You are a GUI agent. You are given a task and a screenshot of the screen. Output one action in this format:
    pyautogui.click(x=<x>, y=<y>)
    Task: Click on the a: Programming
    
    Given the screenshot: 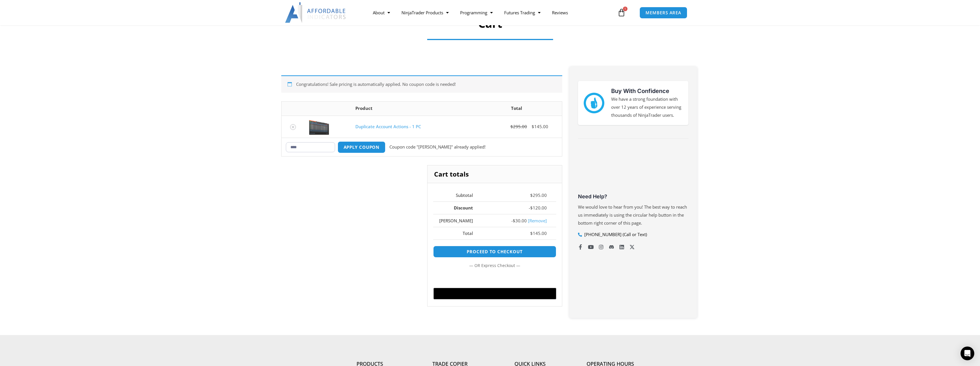 What is the action you would take?
    pyautogui.click(x=477, y=13)
    